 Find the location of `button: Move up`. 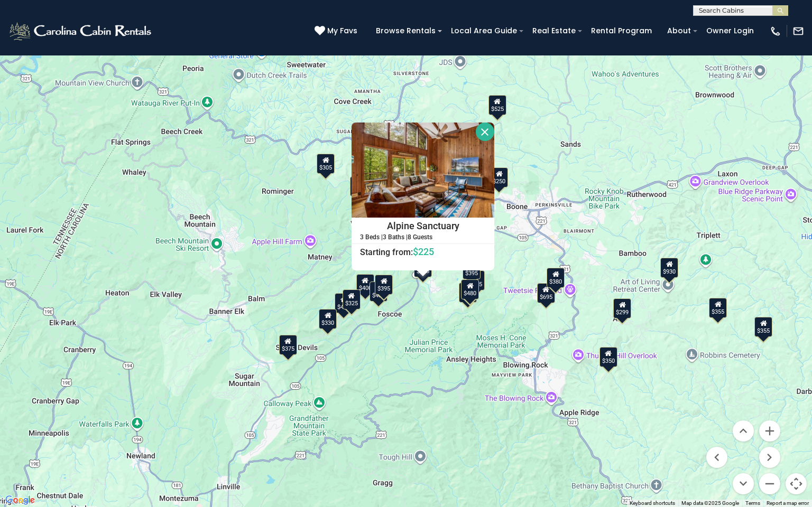

button: Move up is located at coordinates (743, 430).